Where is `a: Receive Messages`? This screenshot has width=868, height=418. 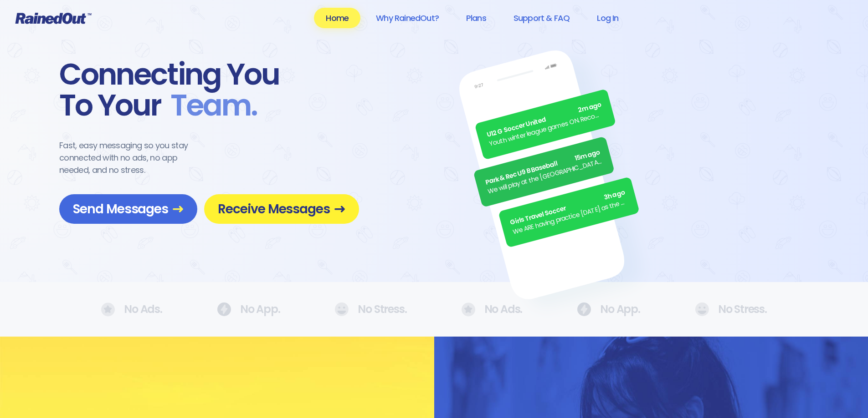 a: Receive Messages is located at coordinates (282, 209).